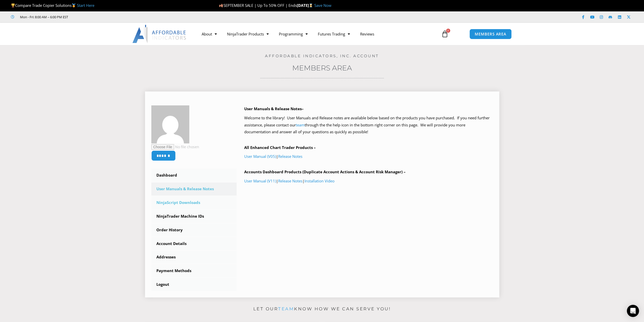  Describe the element at coordinates (448, 30) in the screenshot. I see `span: 0` at that location.